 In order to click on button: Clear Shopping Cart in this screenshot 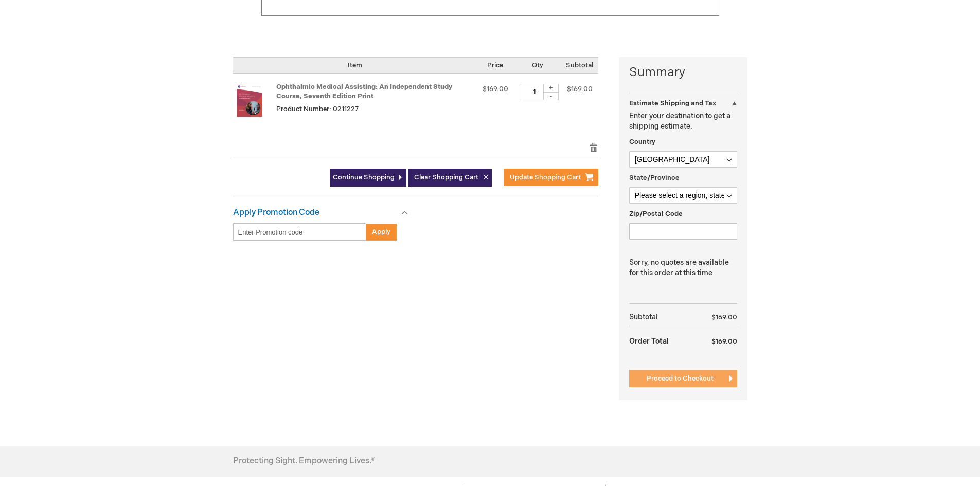, I will do `click(449, 177)`.